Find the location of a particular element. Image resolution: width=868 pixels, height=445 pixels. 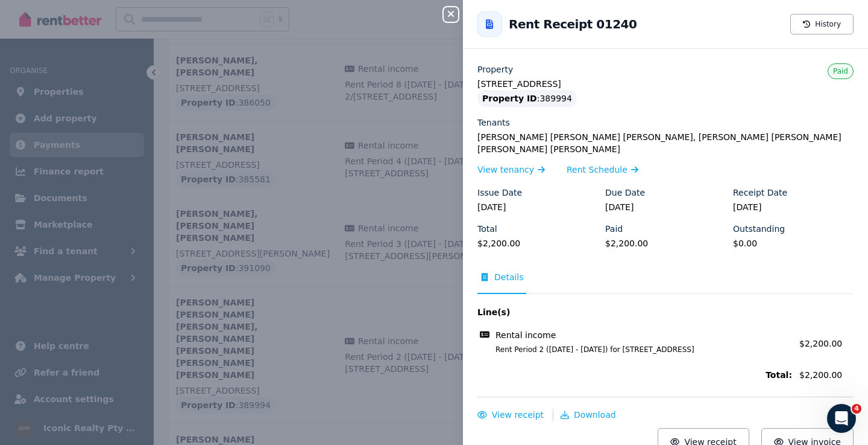

label: Issue Date is located at coordinates (500, 193).